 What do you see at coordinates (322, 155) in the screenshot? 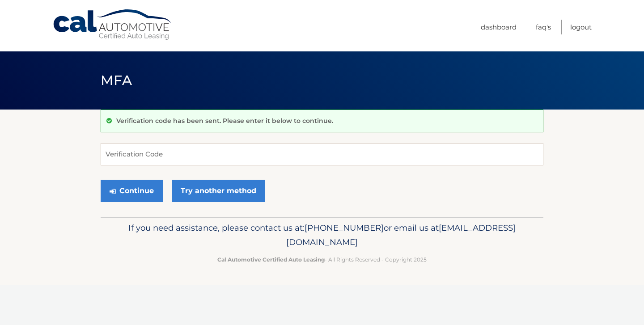
I see `input: Verification Code` at bounding box center [322, 155].